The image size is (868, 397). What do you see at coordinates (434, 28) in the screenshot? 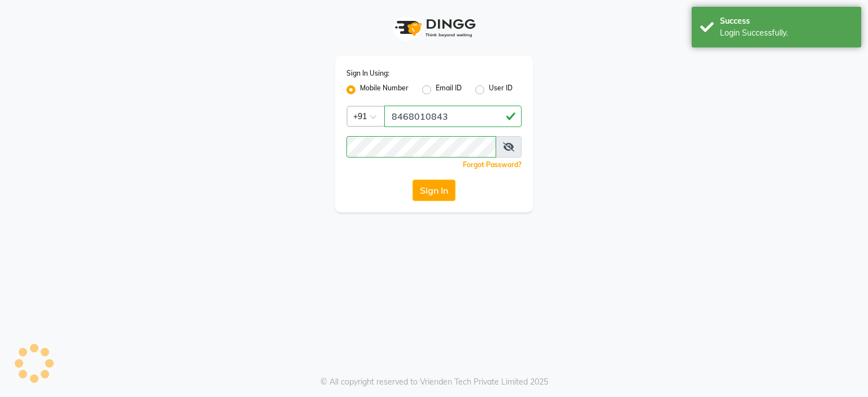
I see `img: logo1.svg` at bounding box center [434, 28].